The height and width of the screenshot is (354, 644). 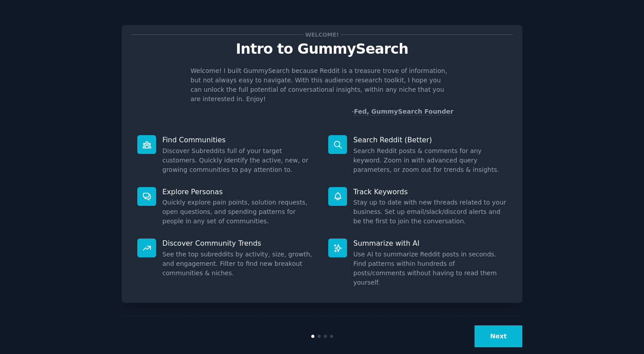 I want to click on dd: Quickly explore pain points, solution requests, open questions, and spending patterns for people ..., so click(x=239, y=211).